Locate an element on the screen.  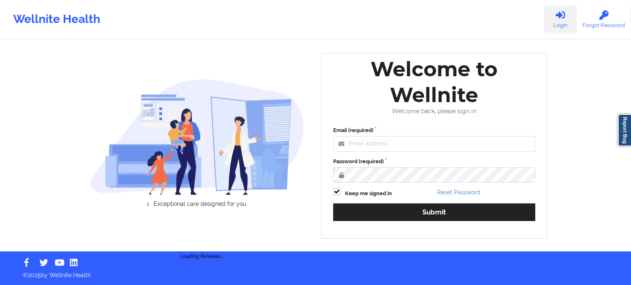
p: © 2025 by Wellnite Health is located at coordinates (315, 273).